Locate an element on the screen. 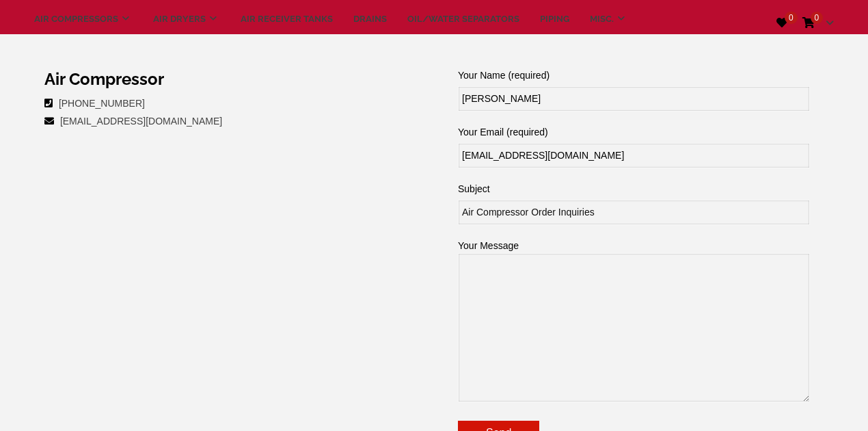 The width and height of the screenshot is (868, 431). label: Your Name (required) is located at coordinates (634, 89).